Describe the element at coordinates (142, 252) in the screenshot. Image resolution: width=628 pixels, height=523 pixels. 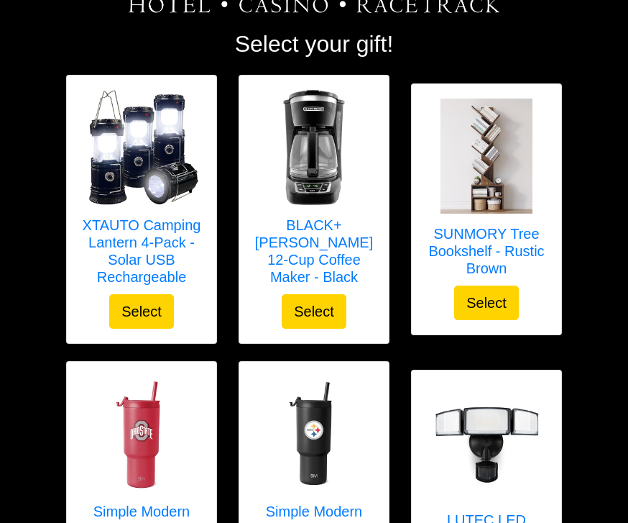
I see `h5: XTAUTO Camping Lantern 4-Pack - Solar USB Rechargeable` at that location.